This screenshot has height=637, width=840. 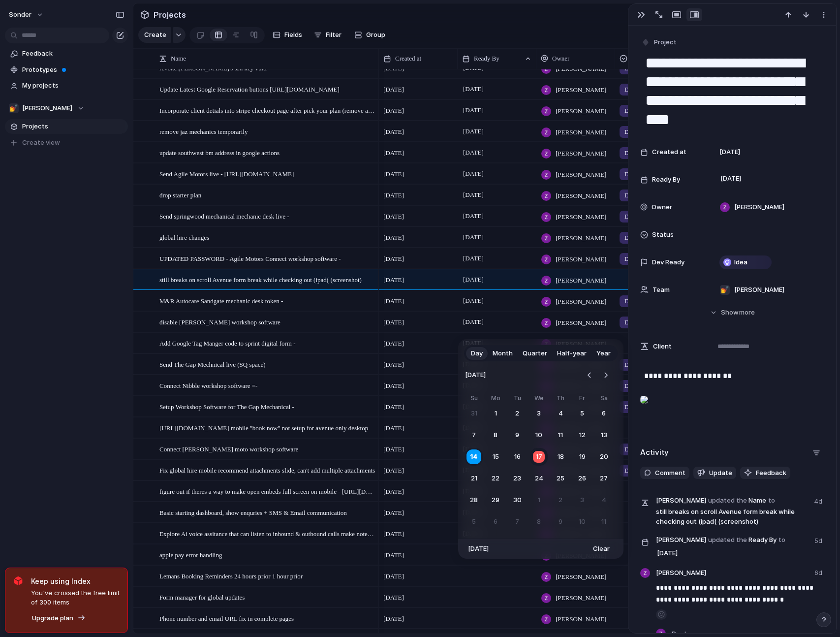 What do you see at coordinates (474, 522) in the screenshot?
I see `button: Sunday, October 5th, 2025` at bounding box center [474, 522].